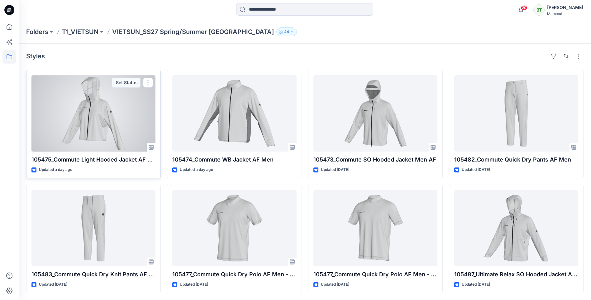 Image resolution: width=591 pixels, height=300 pixels. What do you see at coordinates (37, 32) in the screenshot?
I see `a: Folders` at bounding box center [37, 32].